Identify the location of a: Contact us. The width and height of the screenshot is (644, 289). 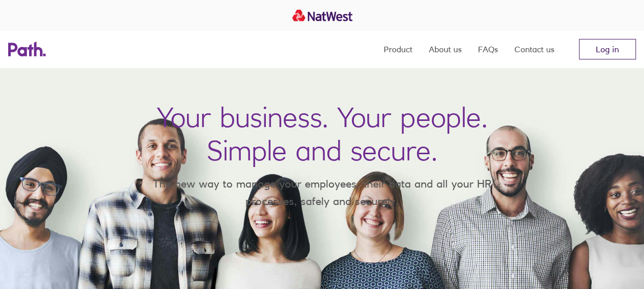
(535, 49).